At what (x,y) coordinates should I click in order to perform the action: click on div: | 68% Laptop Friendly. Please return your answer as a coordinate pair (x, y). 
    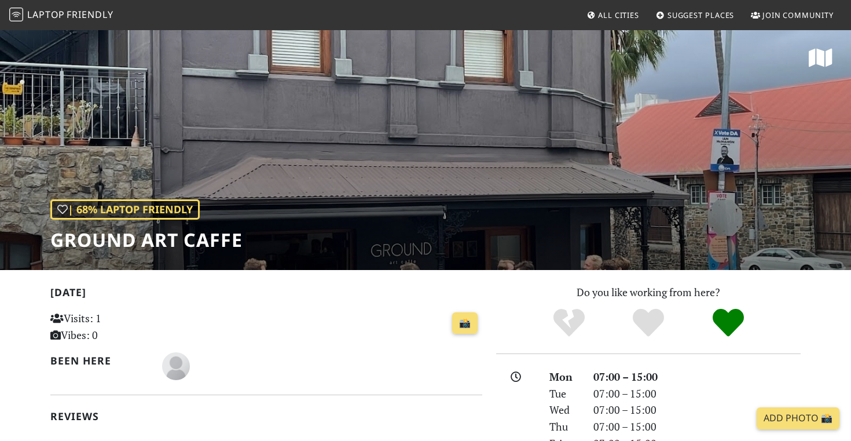
    Looking at the image, I should click on (125, 209).